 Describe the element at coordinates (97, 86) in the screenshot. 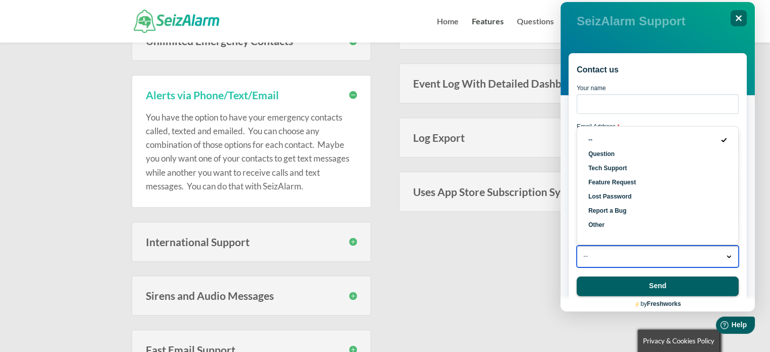

I see `label: Your name` at that location.